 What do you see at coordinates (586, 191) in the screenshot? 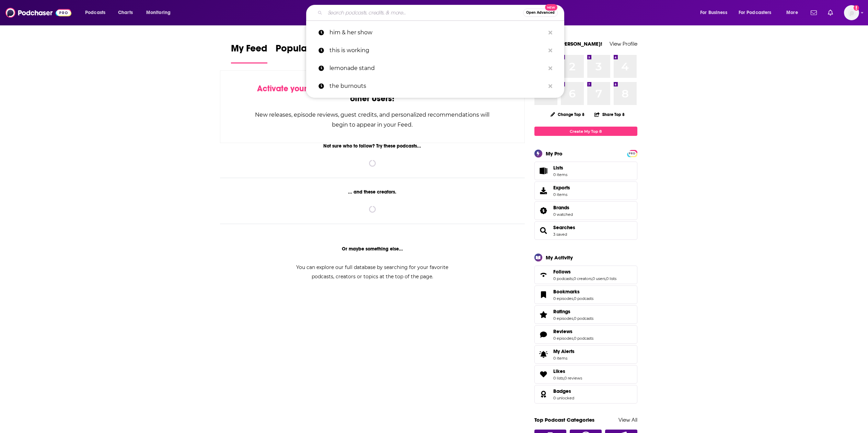
I see `a: Exports` at bounding box center [586, 191].